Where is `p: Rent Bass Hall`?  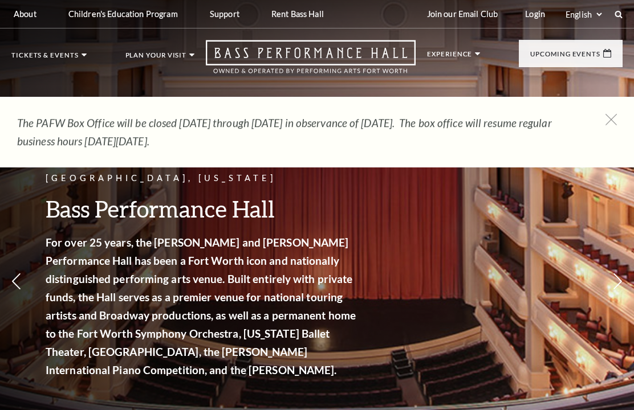
p: Rent Bass Hall is located at coordinates (297, 14).